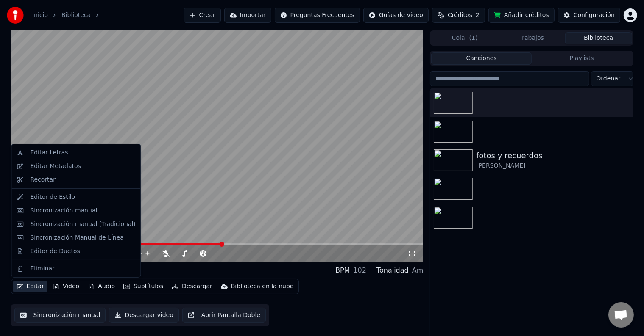 Image resolution: width=644 pixels, height=336 pixels. I want to click on button: Descargar video, so click(144, 315).